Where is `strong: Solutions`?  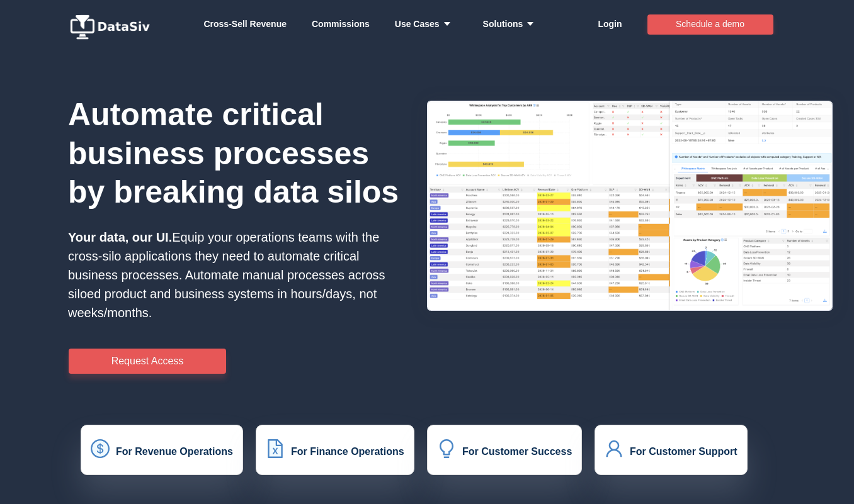 strong: Solutions is located at coordinates (512, 24).